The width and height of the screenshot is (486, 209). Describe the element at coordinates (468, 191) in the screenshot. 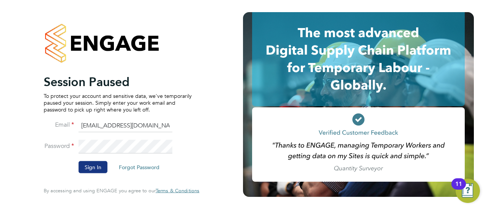

I see `button: Open Resource Center, 11 new notifications` at that location.